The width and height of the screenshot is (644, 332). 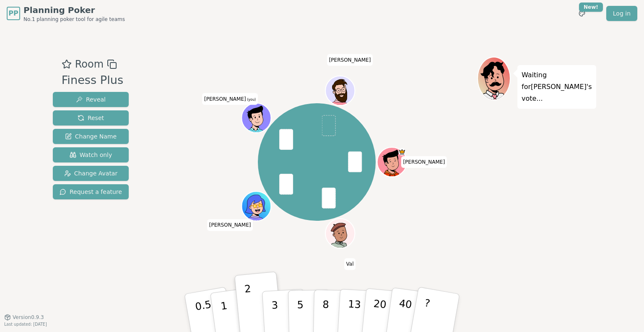 What do you see at coordinates (249, 305) in the screenshot?
I see `p: 2` at bounding box center [249, 305].